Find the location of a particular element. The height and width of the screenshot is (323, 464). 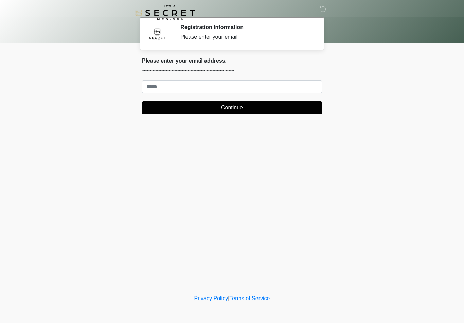

div: Please enter your email is located at coordinates (246, 37).